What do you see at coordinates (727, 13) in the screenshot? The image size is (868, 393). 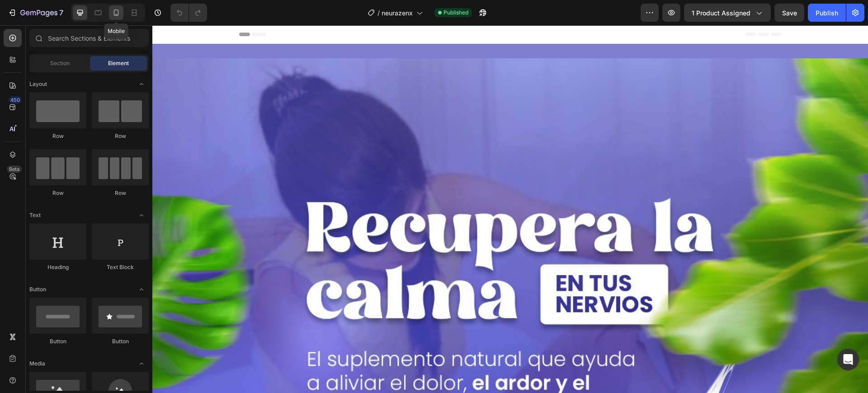 I see `button: 1 product assigned` at bounding box center [727, 13].